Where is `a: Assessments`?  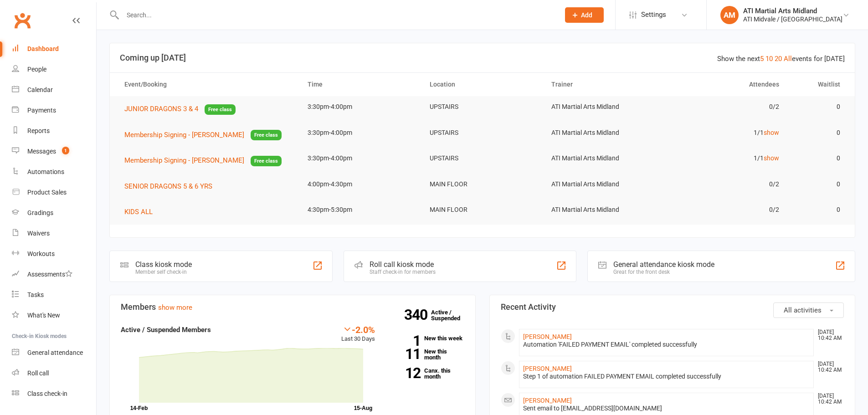 a: Assessments is located at coordinates (54, 274).